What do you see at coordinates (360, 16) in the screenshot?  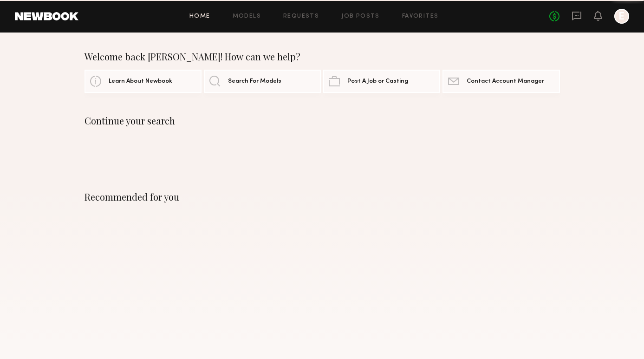 I see `a: Job Posts` at bounding box center [360, 16].